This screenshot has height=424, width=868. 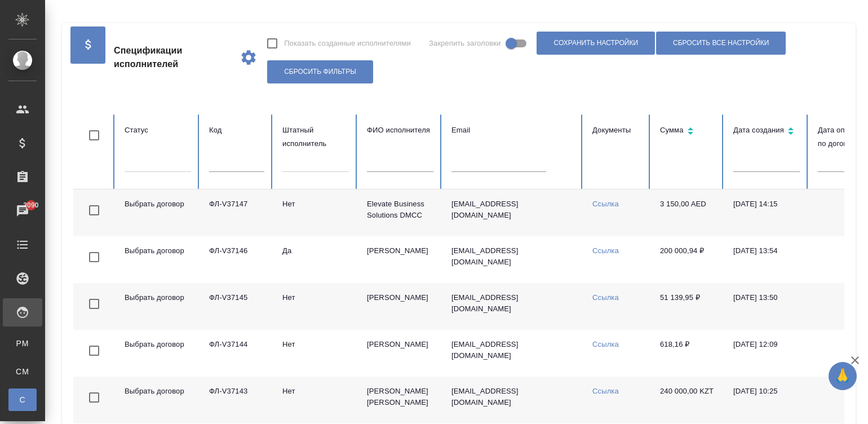 I want to click on span: Закрепить заголовки, so click(x=465, y=43).